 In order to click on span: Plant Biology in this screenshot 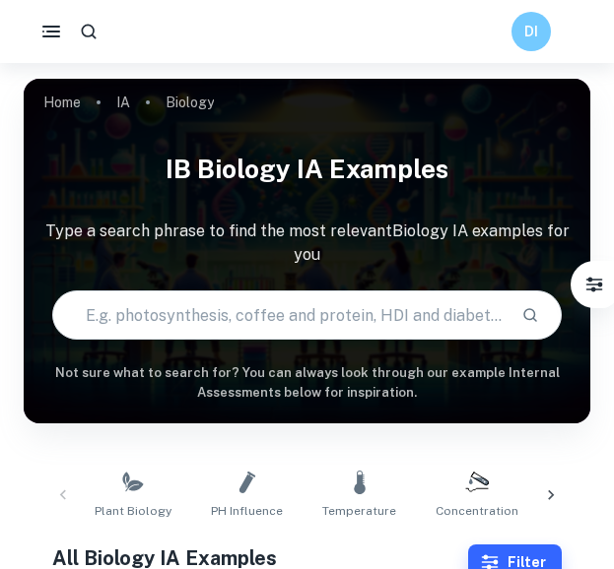, I will do `click(133, 511)`.